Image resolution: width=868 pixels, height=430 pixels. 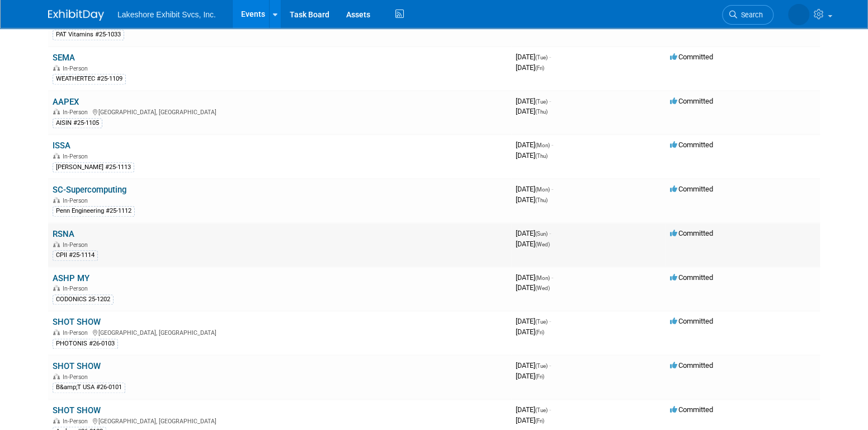 What do you see at coordinates (167, 14) in the screenshot?
I see `span: Lakeshore Exhibit Svcs, Inc.` at bounding box center [167, 14].